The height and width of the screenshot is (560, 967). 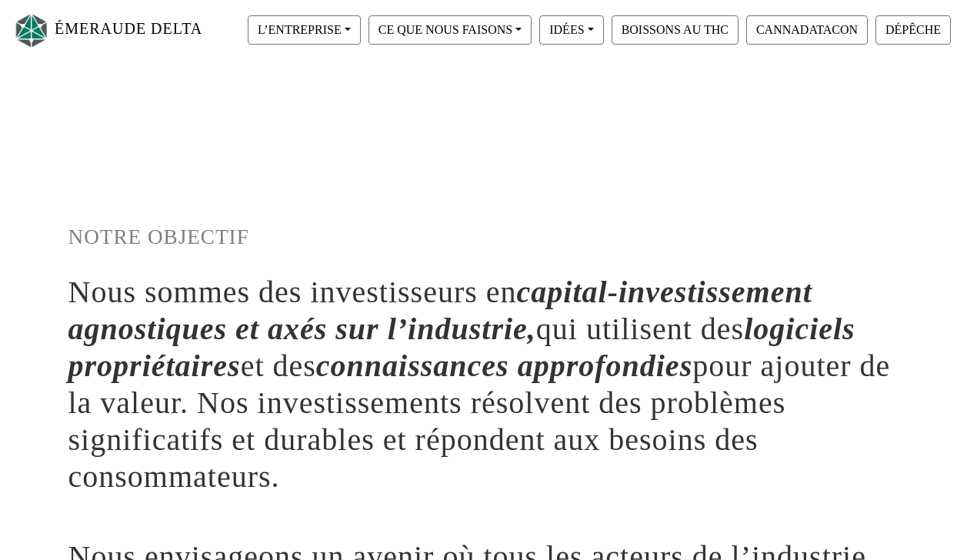 I want to click on h1: NOTRE OBJECTIF, so click(x=484, y=237).